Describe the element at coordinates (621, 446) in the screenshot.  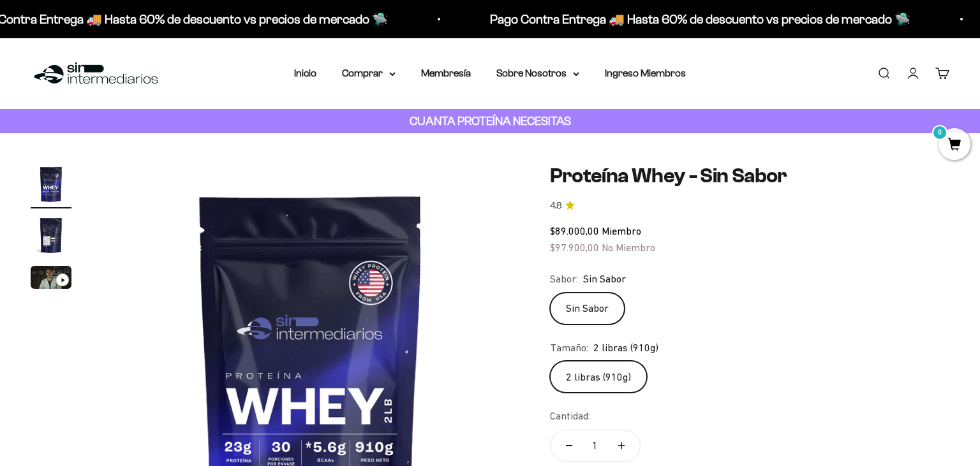
I see `button: Aumentar cantidad` at that location.